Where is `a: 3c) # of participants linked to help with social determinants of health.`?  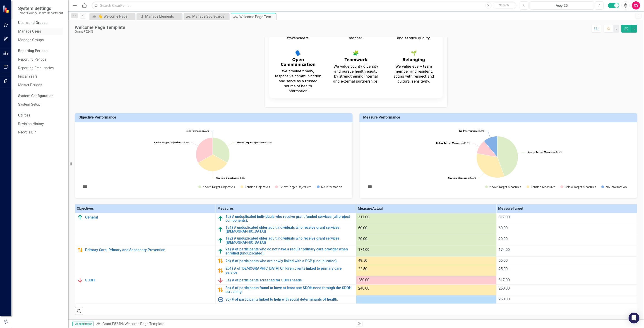 a: 3c) # of participants linked to help with social determinants of health. is located at coordinates (290, 299).